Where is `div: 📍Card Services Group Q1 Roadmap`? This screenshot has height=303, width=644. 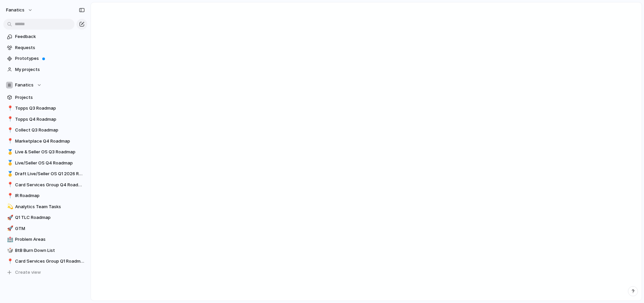 div: 📍Card Services Group Q1 Roadmap is located at coordinates (46, 261).